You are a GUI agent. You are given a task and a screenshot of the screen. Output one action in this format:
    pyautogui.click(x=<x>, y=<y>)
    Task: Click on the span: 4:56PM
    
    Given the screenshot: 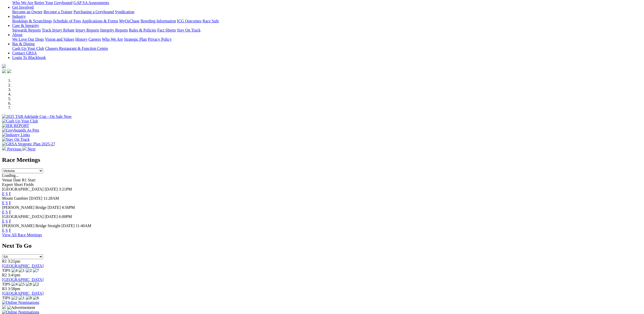 What is the action you would take?
    pyautogui.click(x=68, y=207)
    